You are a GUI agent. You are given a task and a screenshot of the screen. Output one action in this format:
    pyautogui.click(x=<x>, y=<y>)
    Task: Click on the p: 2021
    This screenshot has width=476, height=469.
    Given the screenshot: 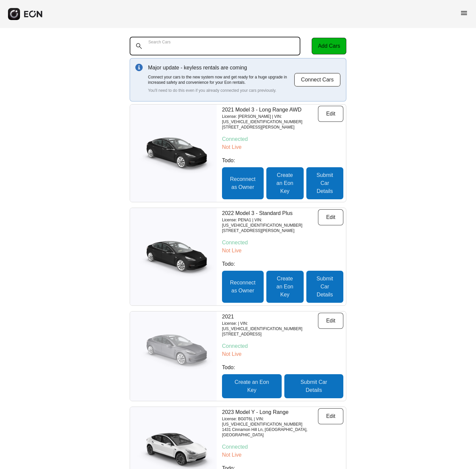 What is the action you would take?
    pyautogui.click(x=270, y=317)
    